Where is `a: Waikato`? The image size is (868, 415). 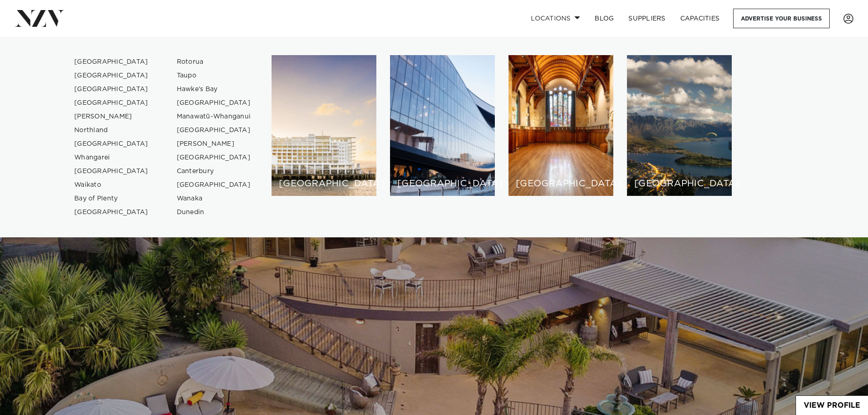 a: Waikato is located at coordinates (111, 185).